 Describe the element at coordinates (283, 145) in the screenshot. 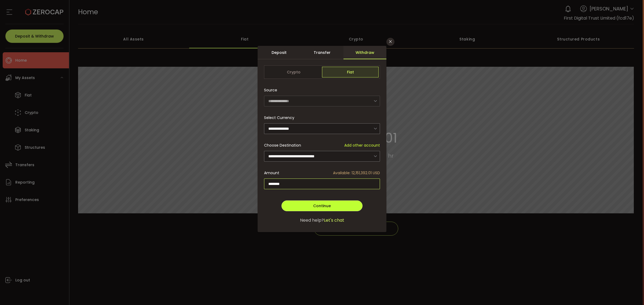

I see `span: Choose Destination` at that location.